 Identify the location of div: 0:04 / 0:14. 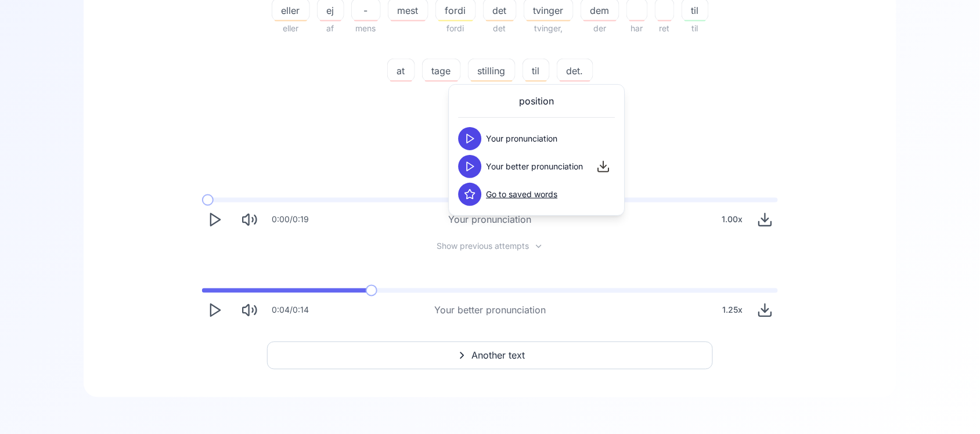
(291, 311).